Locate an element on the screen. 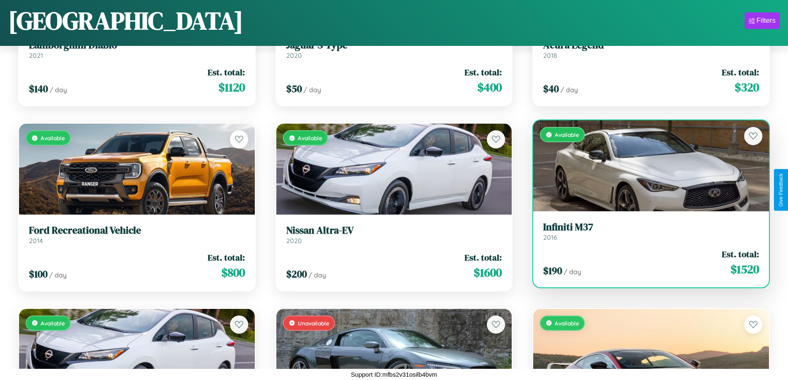 Image resolution: width=788 pixels, height=380 pixels. a: Infiniti M372016 is located at coordinates (651, 231).